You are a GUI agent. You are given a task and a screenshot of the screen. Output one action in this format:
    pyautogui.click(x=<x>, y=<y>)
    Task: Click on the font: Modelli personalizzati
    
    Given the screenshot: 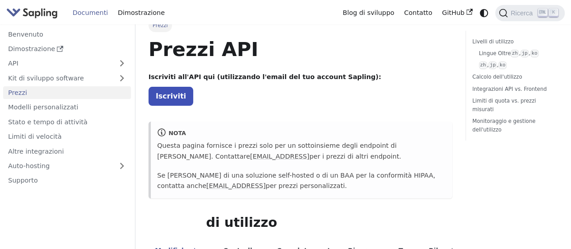 What is the action you would take?
    pyautogui.click(x=43, y=107)
    